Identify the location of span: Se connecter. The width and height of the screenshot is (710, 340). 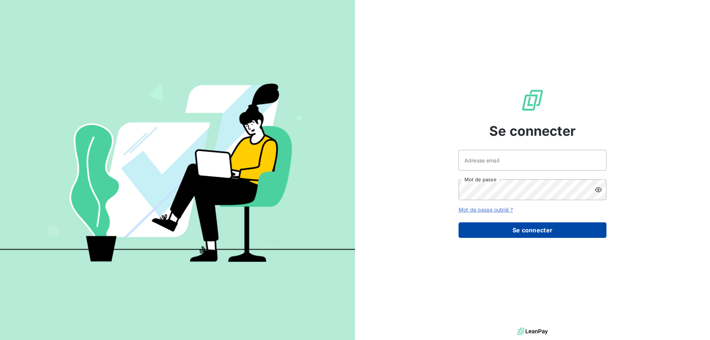
(532, 131).